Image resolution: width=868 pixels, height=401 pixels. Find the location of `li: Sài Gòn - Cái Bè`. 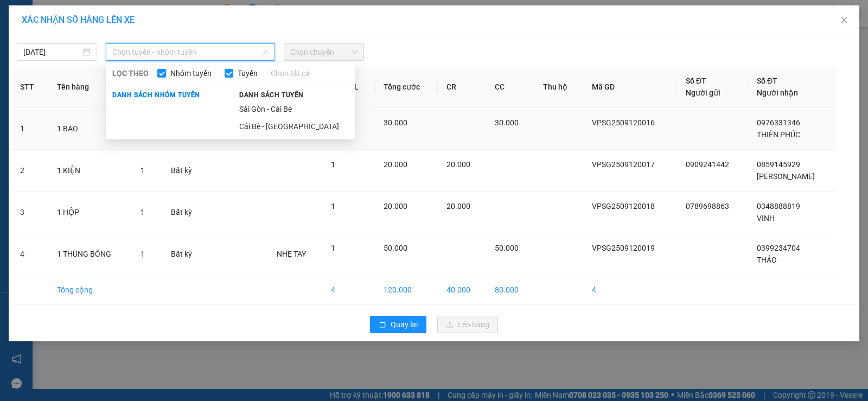

li: Sài Gòn - Cái Bè is located at coordinates (294, 109).